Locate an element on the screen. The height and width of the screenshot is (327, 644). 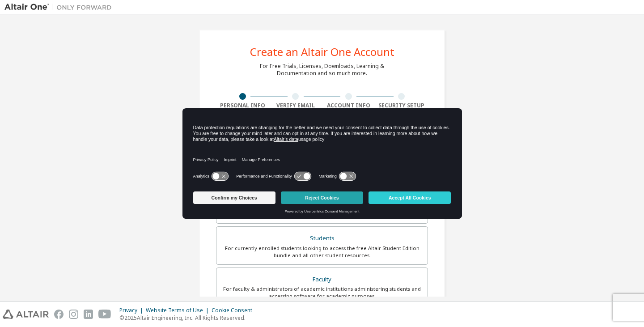
img: linkedin.svg is located at coordinates (88, 314).